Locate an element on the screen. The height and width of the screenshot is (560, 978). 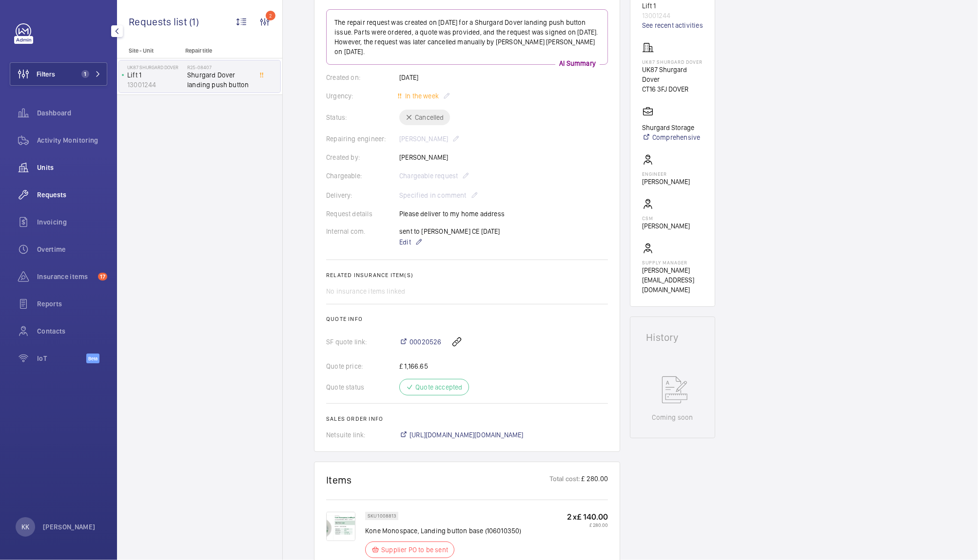
p: Coming soon is located at coordinates (672, 418).